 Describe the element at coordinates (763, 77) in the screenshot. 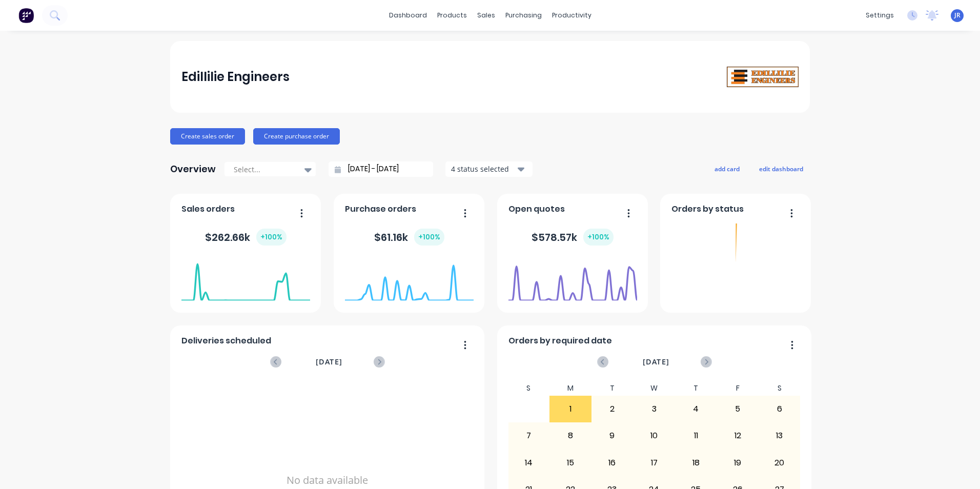

I see `img: Edillilie Engineers` at that location.